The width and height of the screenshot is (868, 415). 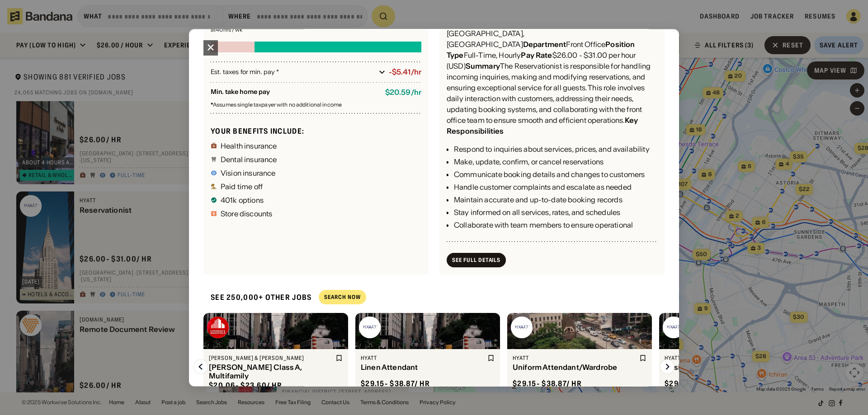 I want to click on div: $ 20.59 / hr, so click(x=403, y=93).